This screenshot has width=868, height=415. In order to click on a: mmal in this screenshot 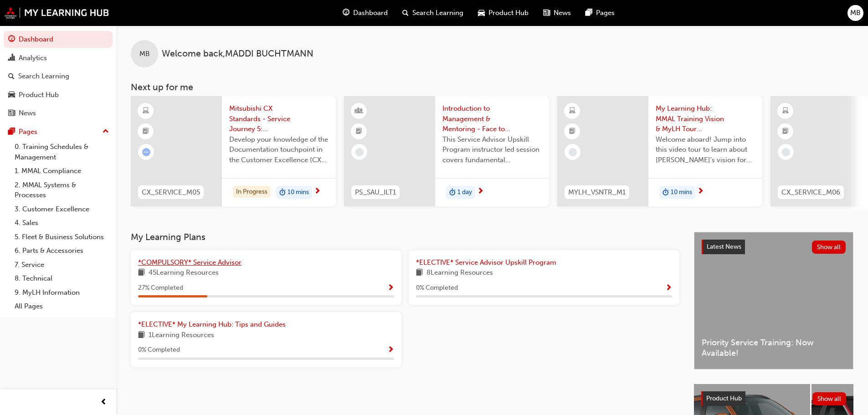, I will do `click(57, 12)`.